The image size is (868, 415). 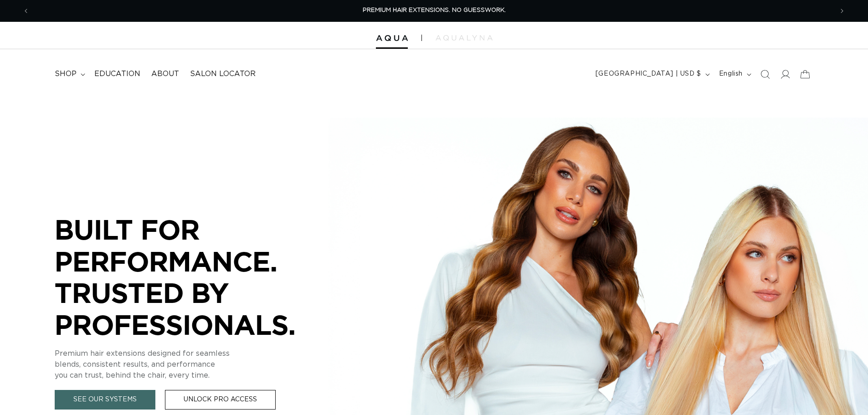 What do you see at coordinates (223, 74) in the screenshot?
I see `span: Salon Locator` at bounding box center [223, 74].